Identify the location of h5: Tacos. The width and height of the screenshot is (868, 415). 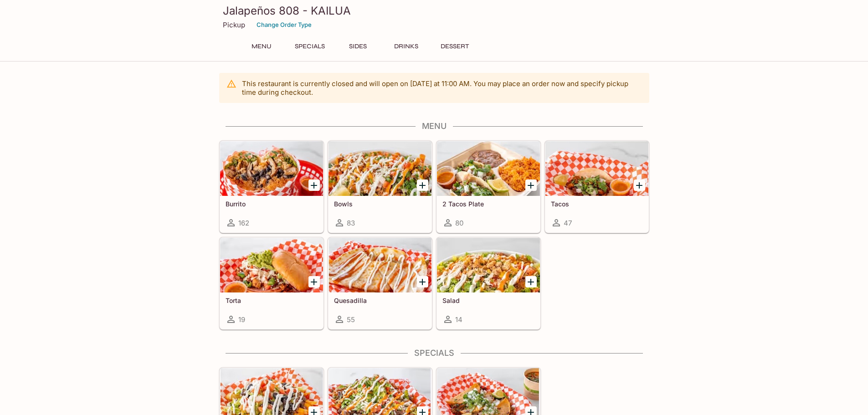
(597, 204).